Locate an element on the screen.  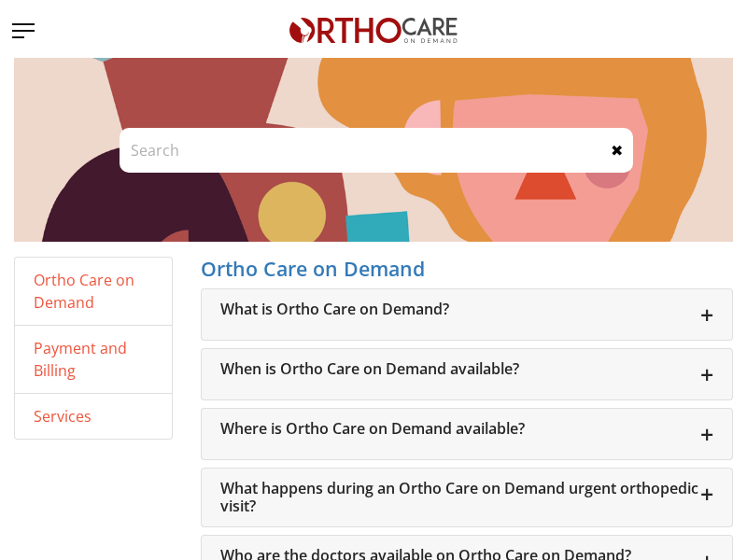
h6: What happens during an Ortho Care on Demand urgent orthopedic visit? is located at coordinates (467, 497).